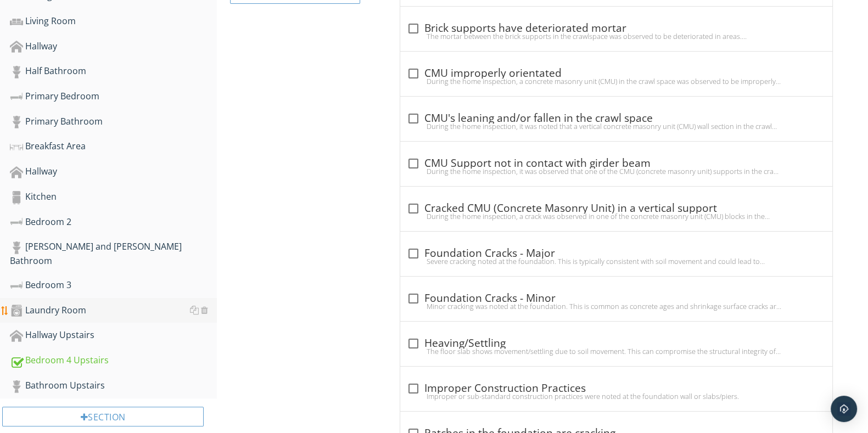 Image resolution: width=868 pixels, height=433 pixels. Describe the element at coordinates (616, 216) in the screenshot. I see `div: During the home inspection, a crack was observed in one of the concrete masonry unit (CMU) blocks...` at that location.